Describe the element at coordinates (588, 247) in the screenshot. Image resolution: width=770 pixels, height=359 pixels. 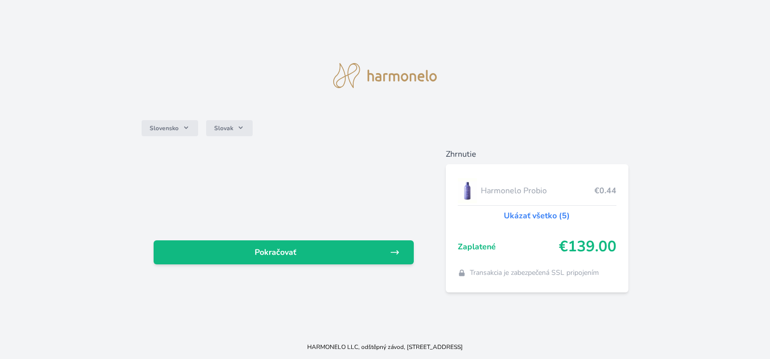
I see `span: €139.00` at that location.